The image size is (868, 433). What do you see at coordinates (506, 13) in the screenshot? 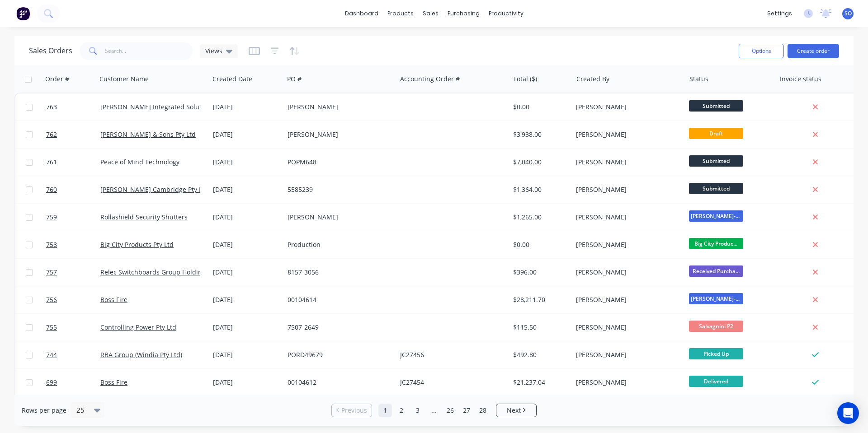
I see `div: productivity` at bounding box center [506, 13].